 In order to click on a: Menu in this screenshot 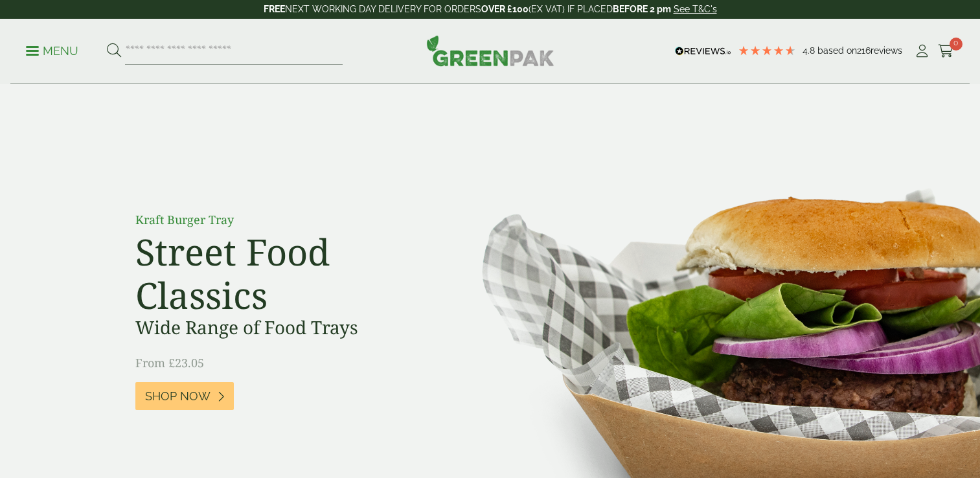, I will do `click(52, 50)`.